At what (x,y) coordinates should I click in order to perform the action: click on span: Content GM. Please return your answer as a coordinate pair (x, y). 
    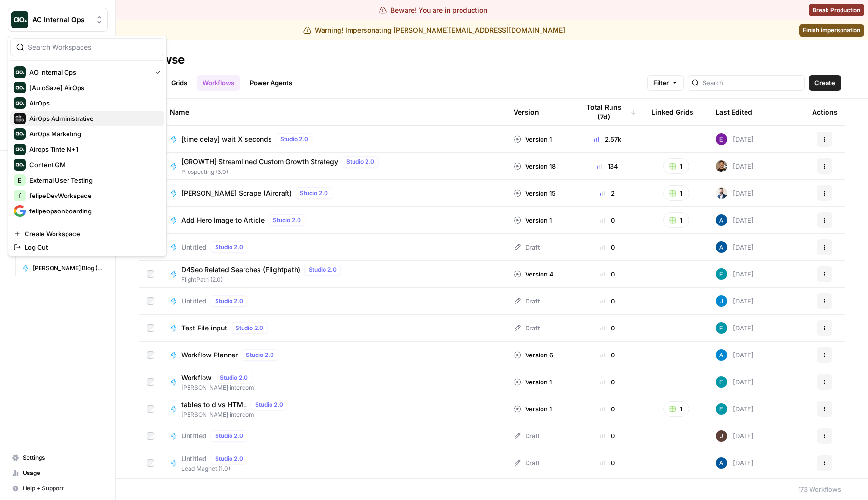
    Looking at the image, I should click on (93, 165).